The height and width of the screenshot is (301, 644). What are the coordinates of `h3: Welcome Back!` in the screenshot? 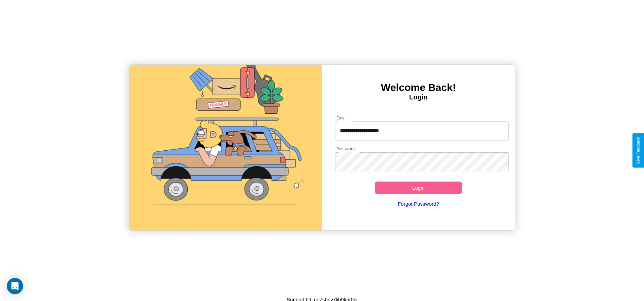 It's located at (418, 88).